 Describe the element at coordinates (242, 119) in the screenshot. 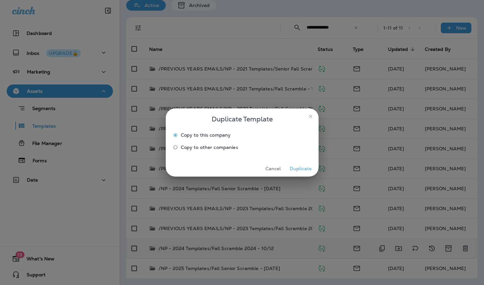

I see `span: Duplicate Template` at that location.